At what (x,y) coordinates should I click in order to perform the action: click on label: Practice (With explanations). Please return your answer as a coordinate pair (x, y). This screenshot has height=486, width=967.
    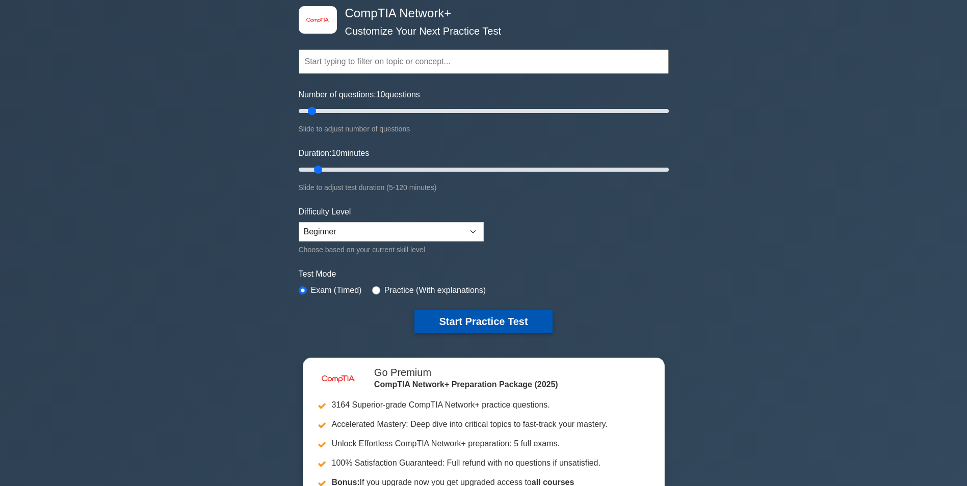
    Looking at the image, I should click on (435, 291).